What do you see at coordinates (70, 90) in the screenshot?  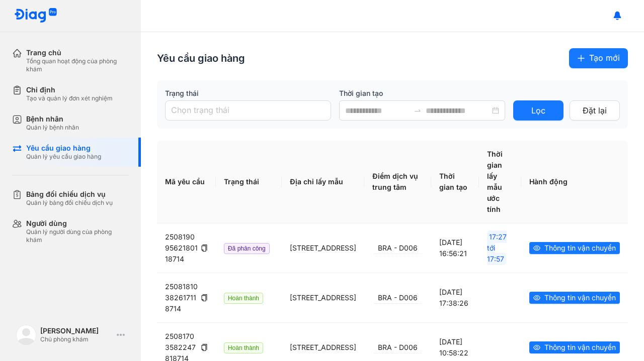 I see `div: Chỉ định` at bounding box center [70, 90].